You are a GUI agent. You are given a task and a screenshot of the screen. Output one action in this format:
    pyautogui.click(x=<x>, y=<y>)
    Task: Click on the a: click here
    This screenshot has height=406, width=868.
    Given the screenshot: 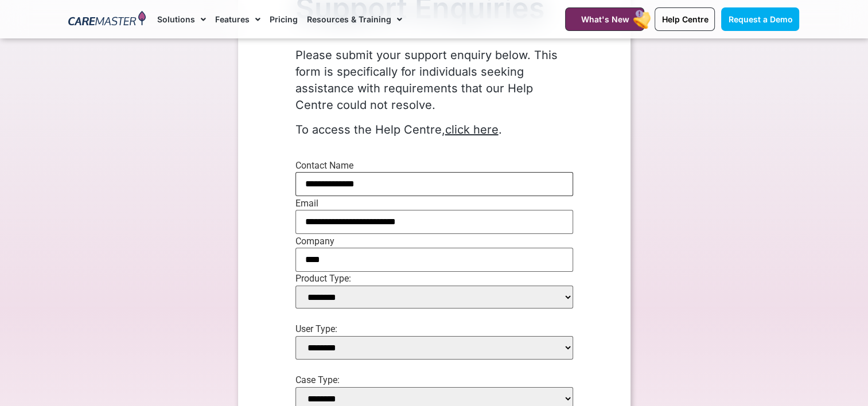 What is the action you would take?
    pyautogui.click(x=472, y=130)
    